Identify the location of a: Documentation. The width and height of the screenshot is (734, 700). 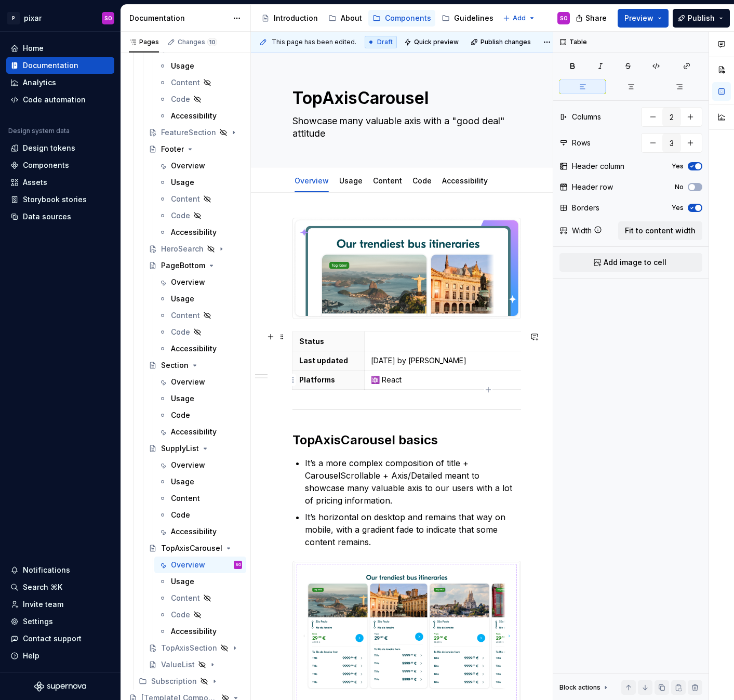
(60, 65).